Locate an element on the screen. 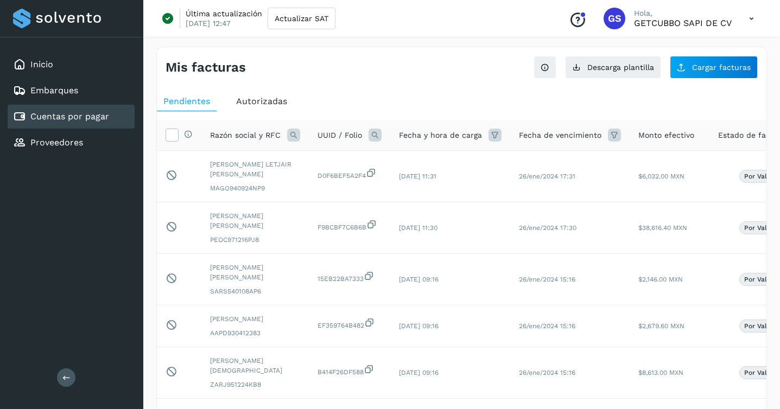 This screenshot has height=409, width=780. div: Cuentas por pagar is located at coordinates (71, 117).